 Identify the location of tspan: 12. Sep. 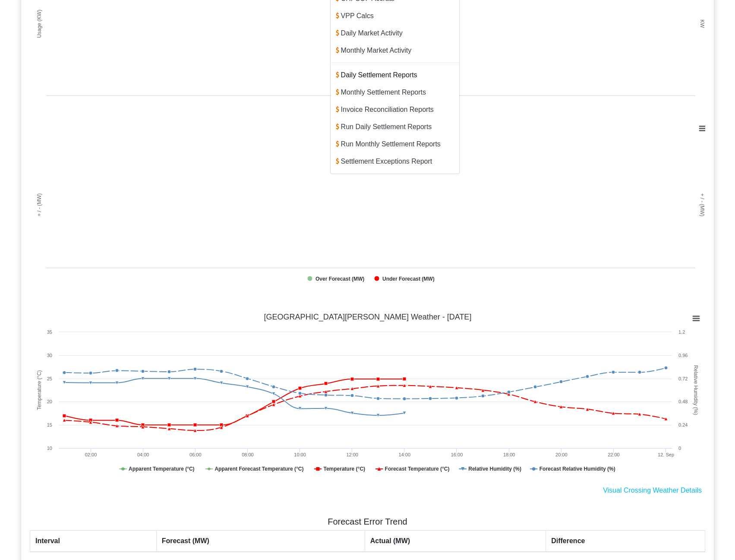
(666, 455).